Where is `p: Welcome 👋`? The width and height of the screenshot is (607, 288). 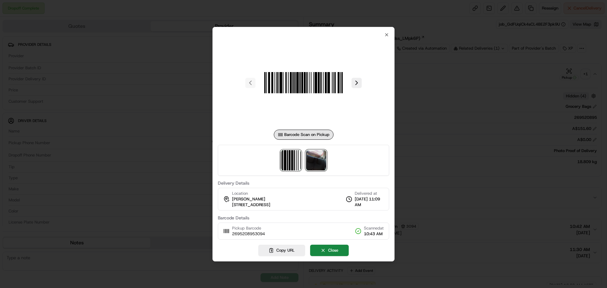 p: Welcome 👋 is located at coordinates (61, 30).